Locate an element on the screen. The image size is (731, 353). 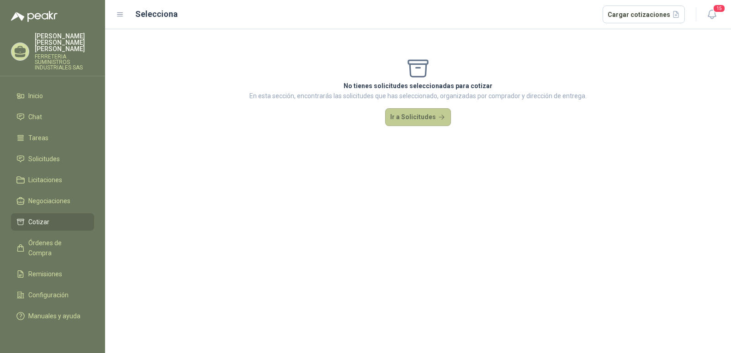
span: Tareas is located at coordinates (38, 138).